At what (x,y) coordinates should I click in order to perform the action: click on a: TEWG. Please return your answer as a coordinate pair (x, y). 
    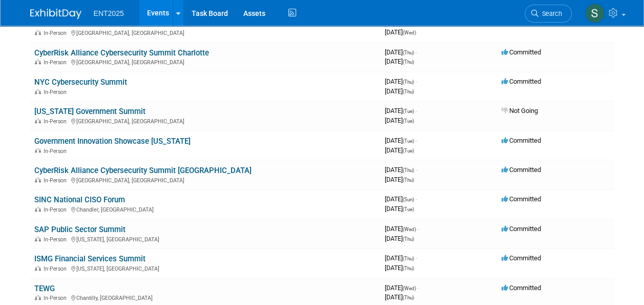
    Looking at the image, I should click on (45, 288).